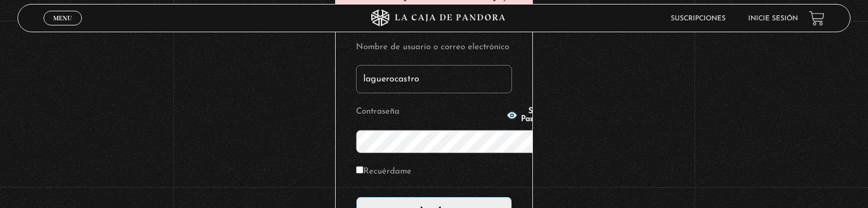 The width and height of the screenshot is (868, 208). What do you see at coordinates (817, 18) in the screenshot?
I see `a: View your shopping cart` at bounding box center [817, 18].